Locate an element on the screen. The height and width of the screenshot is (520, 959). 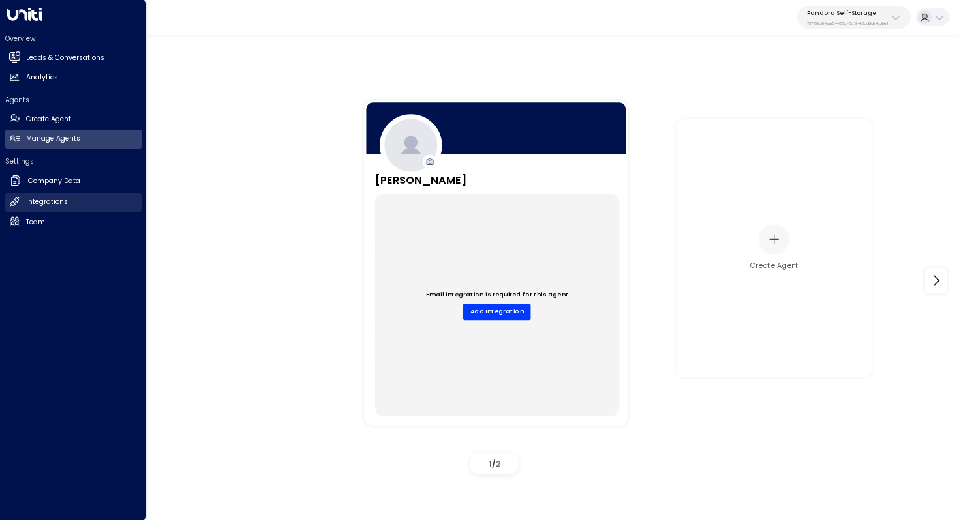
button: Pandora Self-Storage757189d6-fae5-468c-8c19-40bd3de4c6e1 is located at coordinates (854, 17).